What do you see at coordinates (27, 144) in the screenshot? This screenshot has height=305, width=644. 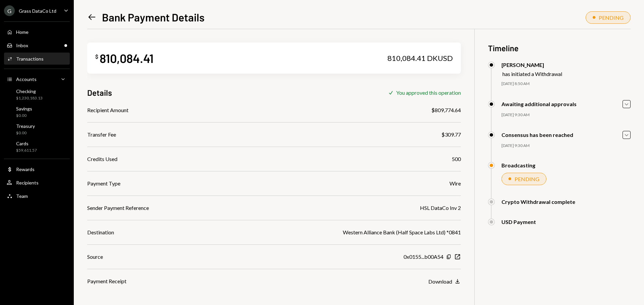 I see `div: Cards` at bounding box center [27, 144].